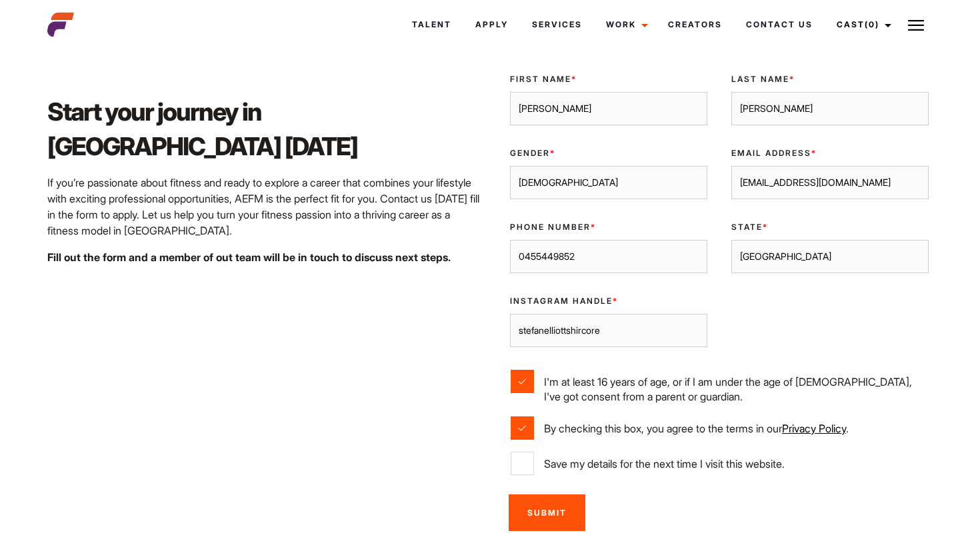 The image size is (980, 559). Describe the element at coordinates (862, 25) in the screenshot. I see `a: Cast(0)` at that location.